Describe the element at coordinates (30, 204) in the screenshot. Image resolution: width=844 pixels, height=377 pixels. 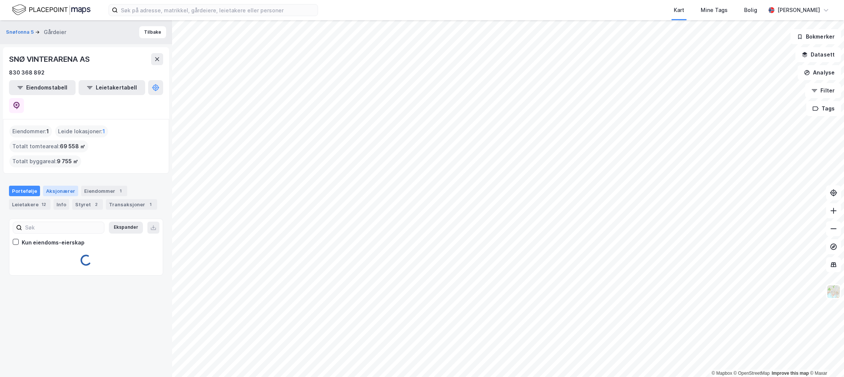
I see `div: Leietakere` at that location.